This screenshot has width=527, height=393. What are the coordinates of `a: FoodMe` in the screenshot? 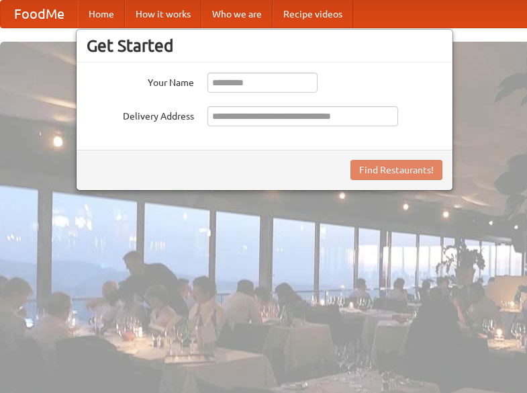 It's located at (39, 14).